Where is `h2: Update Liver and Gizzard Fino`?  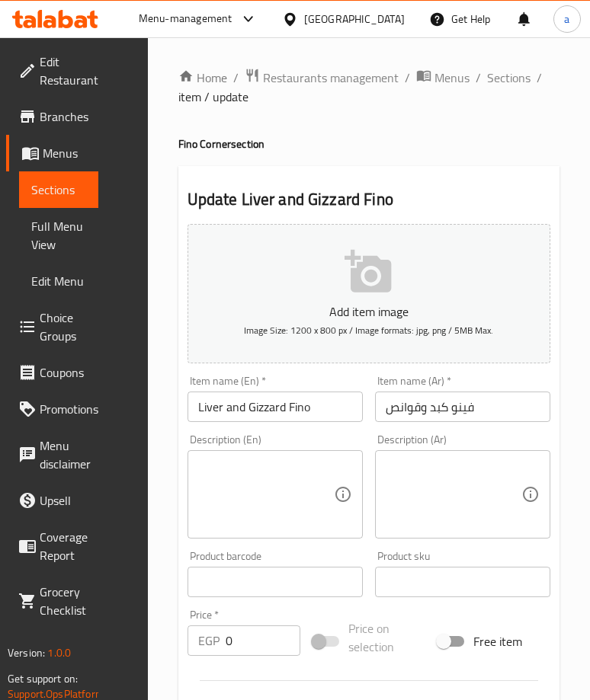 h2: Update Liver and Gizzard Fino is located at coordinates (369, 199).